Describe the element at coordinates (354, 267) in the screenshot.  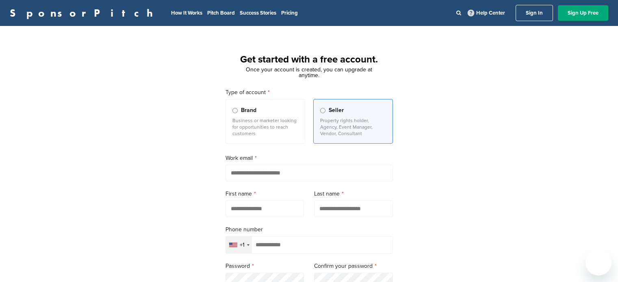
I see `label: Confirm your password` at that location.